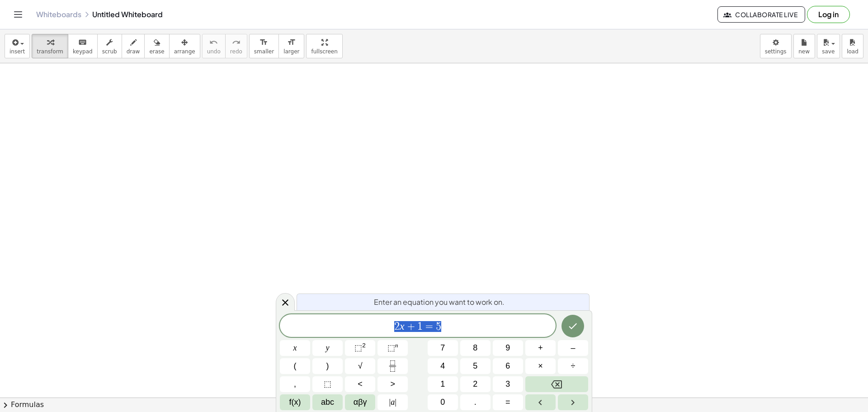  What do you see at coordinates (442, 384) in the screenshot?
I see `button: 1` at bounding box center [442, 384].